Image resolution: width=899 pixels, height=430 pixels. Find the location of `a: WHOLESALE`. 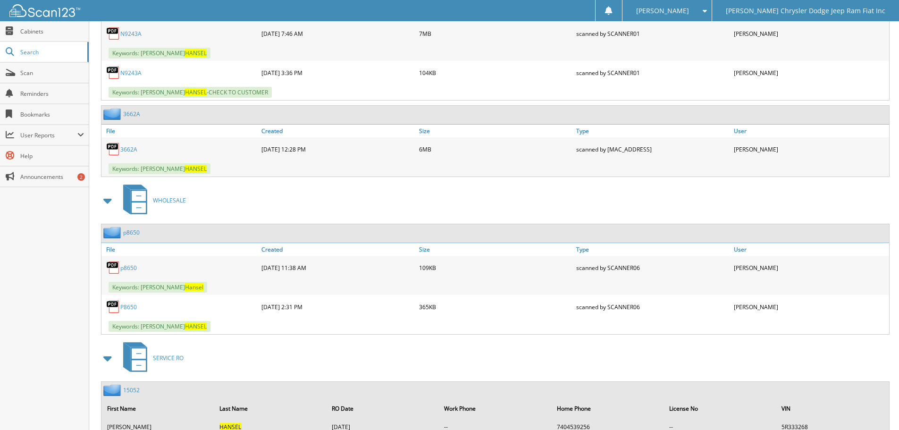

a: WHOLESALE is located at coordinates (152, 200).